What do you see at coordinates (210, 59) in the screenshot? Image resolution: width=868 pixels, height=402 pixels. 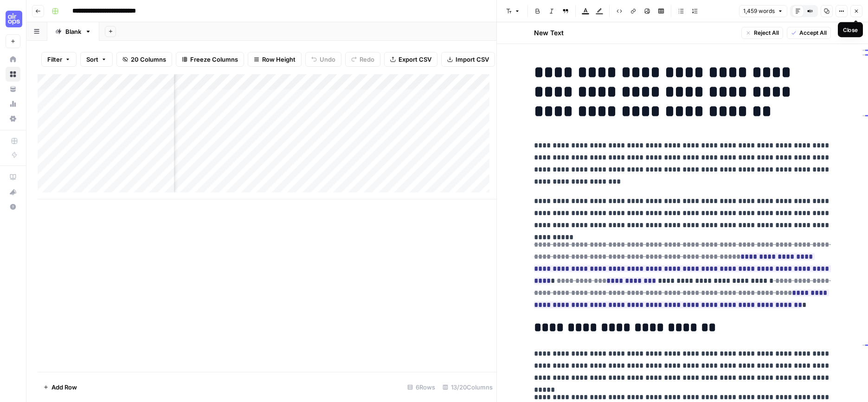 I see `button: Freeze Columns` at bounding box center [210, 59].